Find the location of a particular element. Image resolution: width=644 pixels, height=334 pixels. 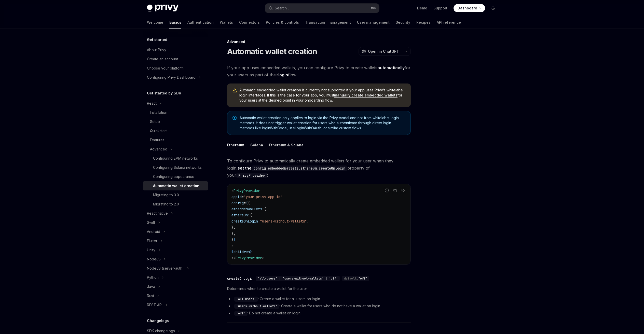

div: Features is located at coordinates (157, 140).